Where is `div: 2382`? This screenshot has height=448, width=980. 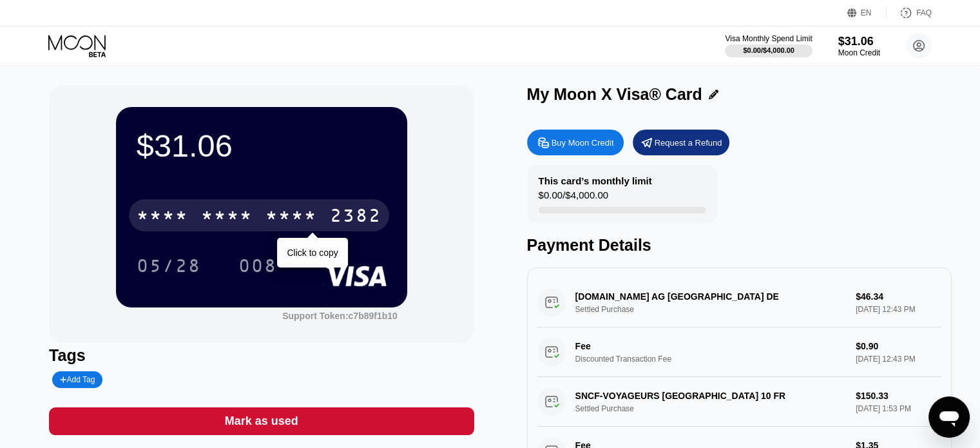
div: 2382 is located at coordinates (355, 218).